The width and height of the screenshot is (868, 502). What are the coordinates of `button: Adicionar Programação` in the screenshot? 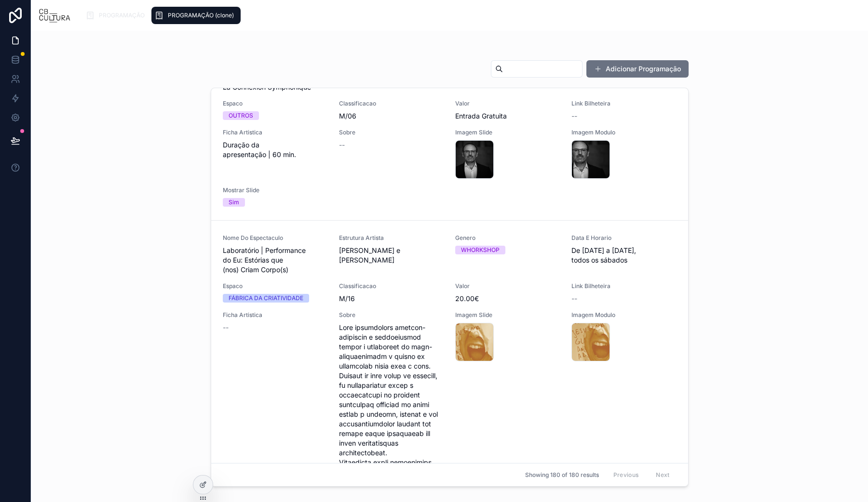 It's located at (637, 69).